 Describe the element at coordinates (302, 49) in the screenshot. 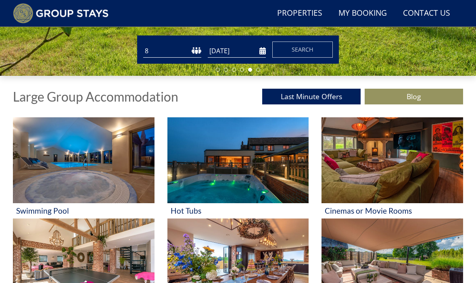

I see `span: Search` at that location.